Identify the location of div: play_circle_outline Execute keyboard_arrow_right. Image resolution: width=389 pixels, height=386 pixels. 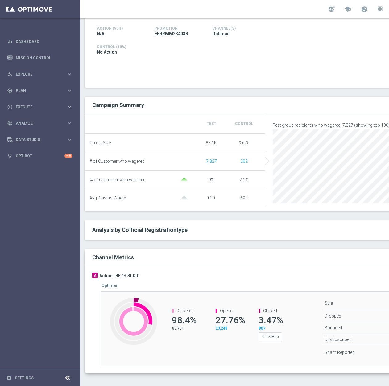
(40, 107).